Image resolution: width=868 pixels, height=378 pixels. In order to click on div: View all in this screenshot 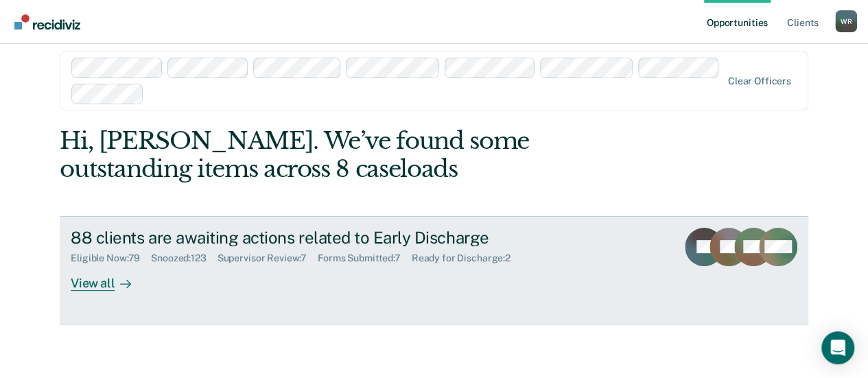, I will do `click(109, 277)`.